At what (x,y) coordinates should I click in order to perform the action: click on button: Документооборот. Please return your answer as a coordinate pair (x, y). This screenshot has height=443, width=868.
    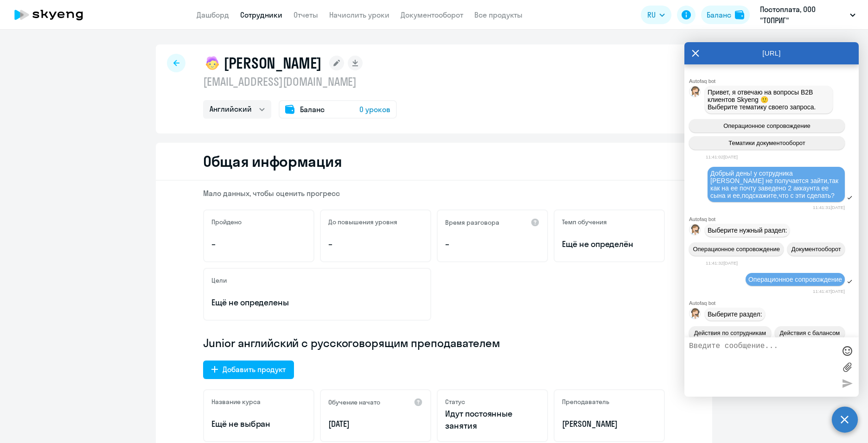
    Looking at the image, I should click on (816, 249).